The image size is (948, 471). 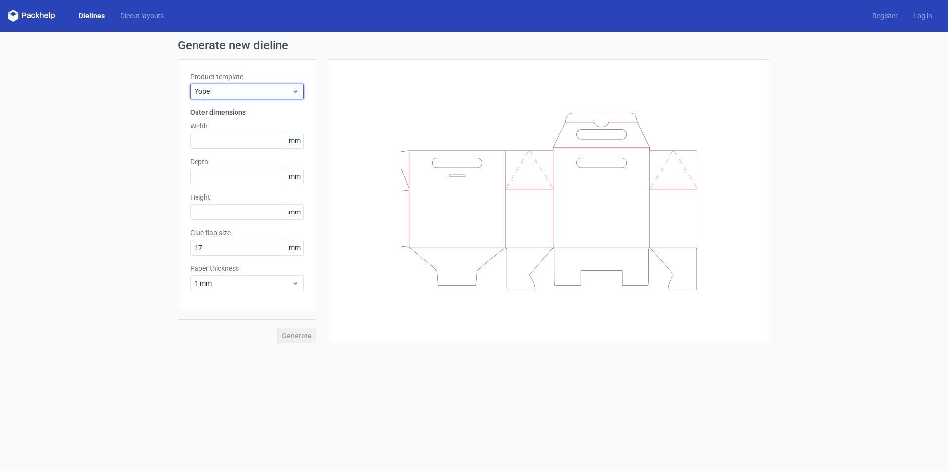 What do you see at coordinates (923, 16) in the screenshot?
I see `a: Log in` at bounding box center [923, 16].